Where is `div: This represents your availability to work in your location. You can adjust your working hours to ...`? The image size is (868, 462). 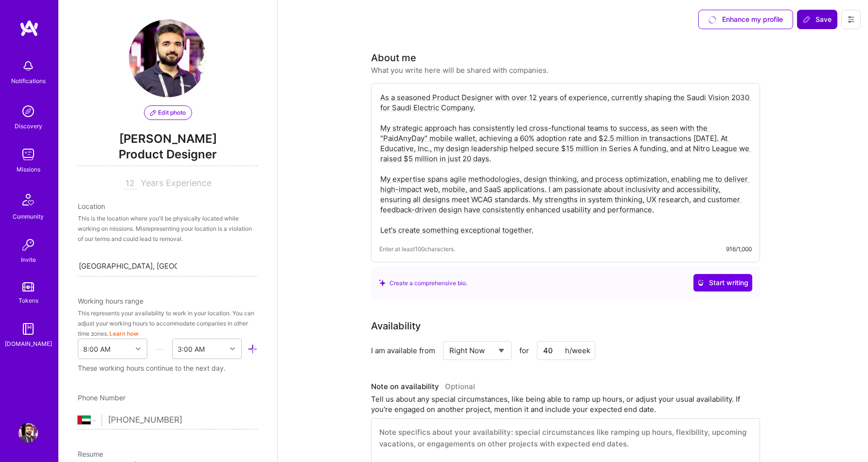 div: This represents your availability to work in your location. You can adjust your working hours to ... is located at coordinates (167, 323).